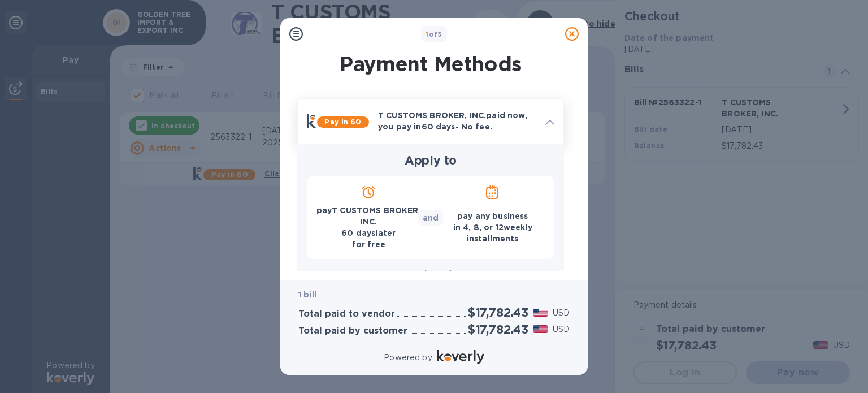 The height and width of the screenshot is (393, 868). I want to click on img: Logo, so click(460, 357).